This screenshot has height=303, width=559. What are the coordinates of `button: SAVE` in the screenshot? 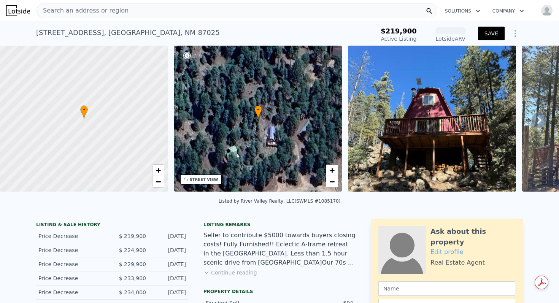 It's located at (491, 33).